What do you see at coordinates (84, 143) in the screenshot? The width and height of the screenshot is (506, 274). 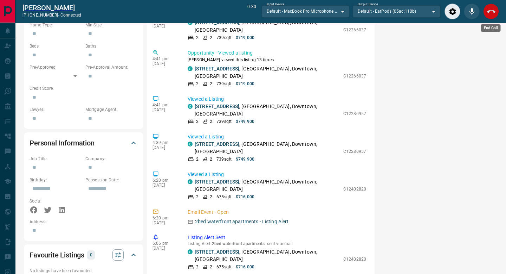 I see `div: Personal Information` at bounding box center [84, 143].